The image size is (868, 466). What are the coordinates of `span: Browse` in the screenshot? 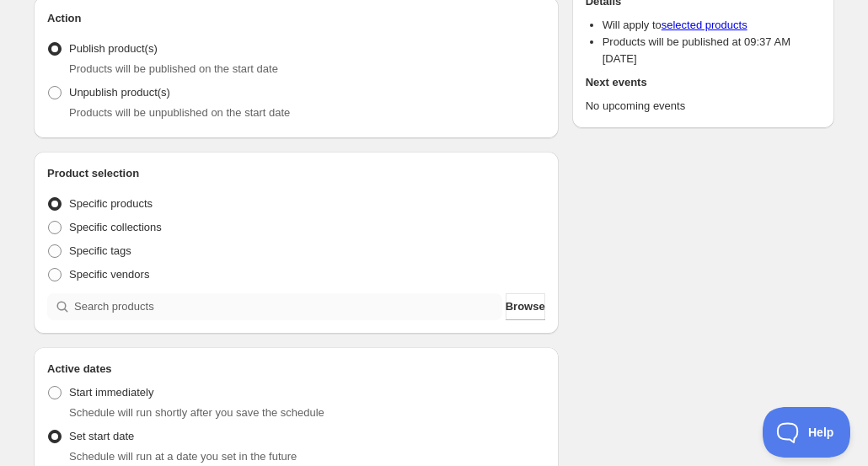 It's located at (525, 307).